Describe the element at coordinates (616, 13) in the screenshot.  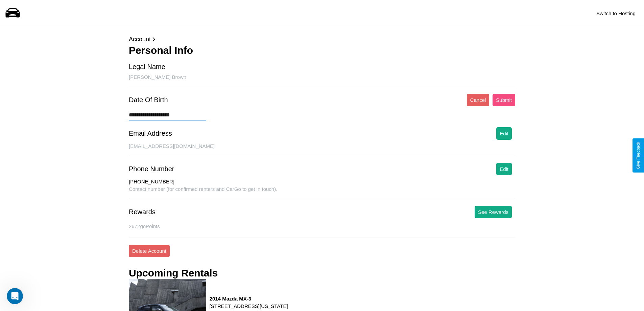
I see `button: Switch to Hosting` at that location.